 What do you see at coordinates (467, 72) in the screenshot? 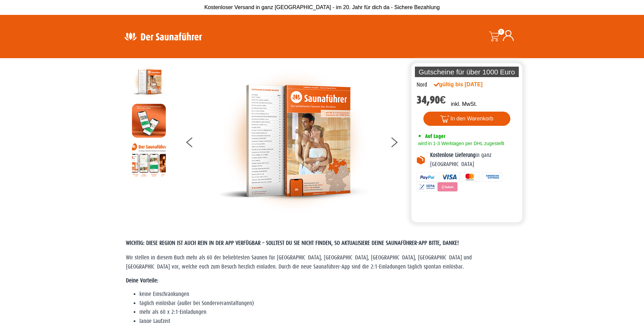
I see `p: Gutscheine für über 1000 Euro` at bounding box center [467, 72].